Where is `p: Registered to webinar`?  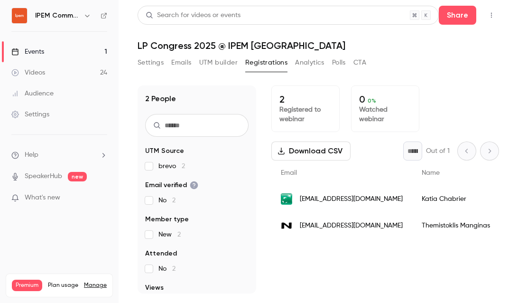 p: Registered to webinar is located at coordinates (305, 114).